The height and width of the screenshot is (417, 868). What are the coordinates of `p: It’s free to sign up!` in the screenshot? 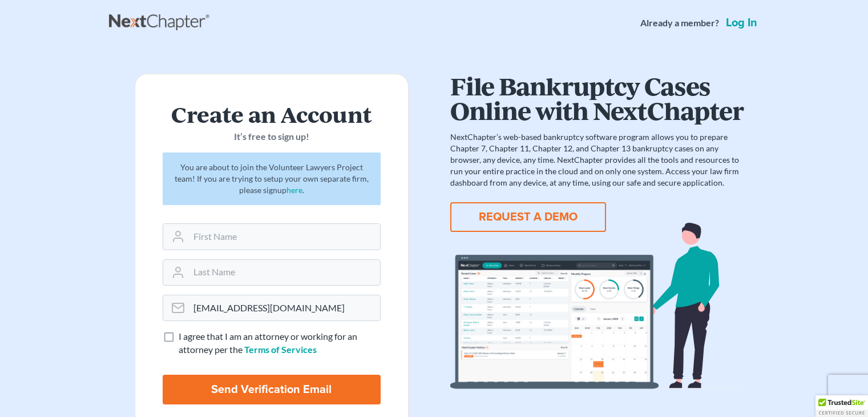 It's located at (272, 136).